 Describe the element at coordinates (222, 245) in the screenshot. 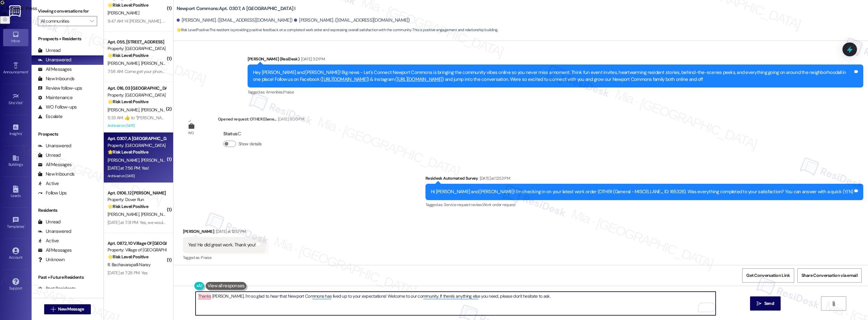

I see `div: Yes! He did great work. Thank you!` at that location.